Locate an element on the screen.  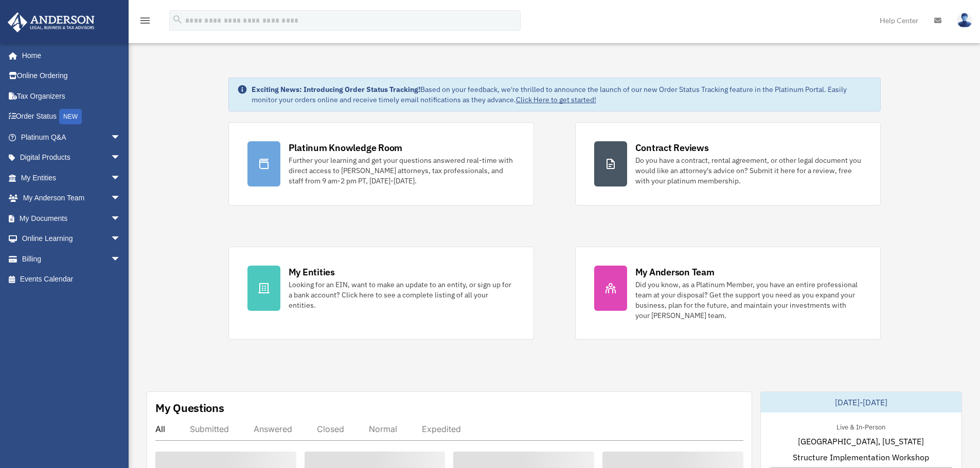
a: Online Learningarrow_drop_down is located at coordinates (72, 239).